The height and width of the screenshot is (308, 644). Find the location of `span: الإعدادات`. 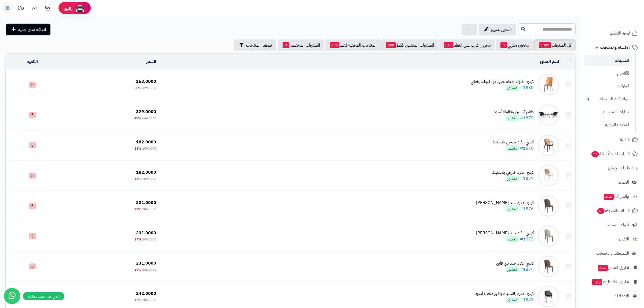

span: الإعدادات is located at coordinates (621, 296).